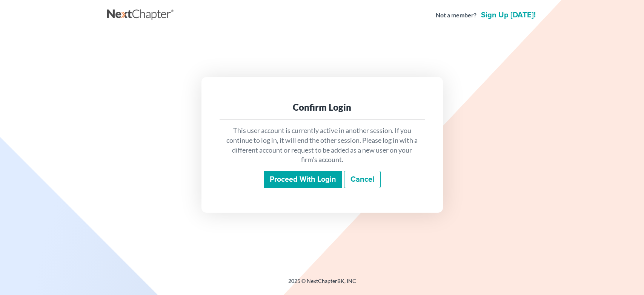 The image size is (644, 295). What do you see at coordinates (303, 179) in the screenshot?
I see `input: Proceed with login` at bounding box center [303, 179].